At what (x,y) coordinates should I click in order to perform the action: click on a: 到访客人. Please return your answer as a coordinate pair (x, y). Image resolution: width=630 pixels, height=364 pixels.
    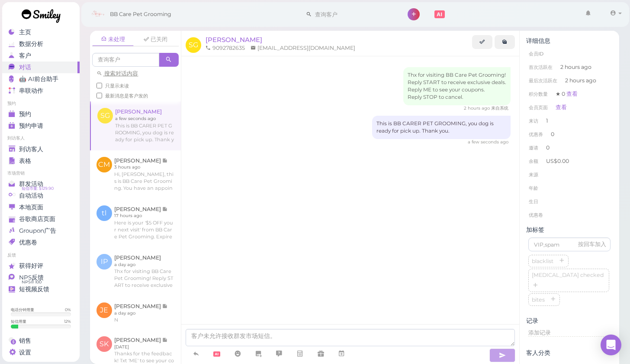
    Looking at the image, I should click on (40, 149).